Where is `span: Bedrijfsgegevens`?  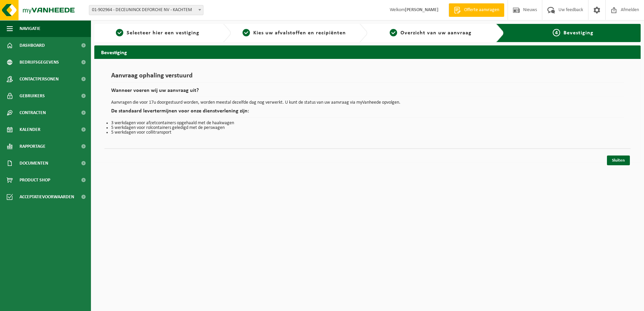 span: Bedrijfsgegevens is located at coordinates (40, 62).